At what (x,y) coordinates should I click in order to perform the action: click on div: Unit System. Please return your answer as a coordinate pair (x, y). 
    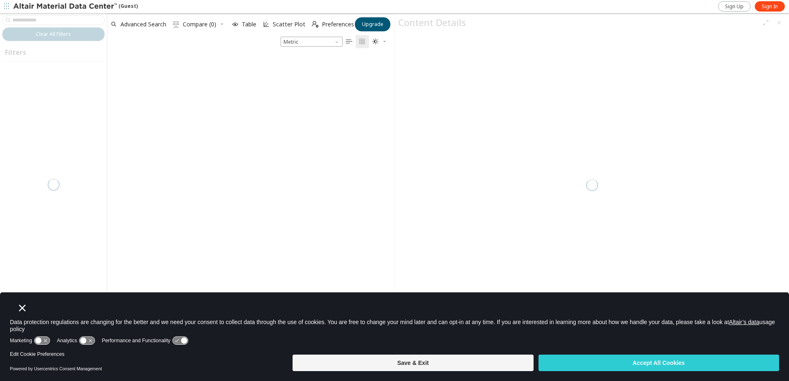
    Looking at the image, I should click on (311, 42).